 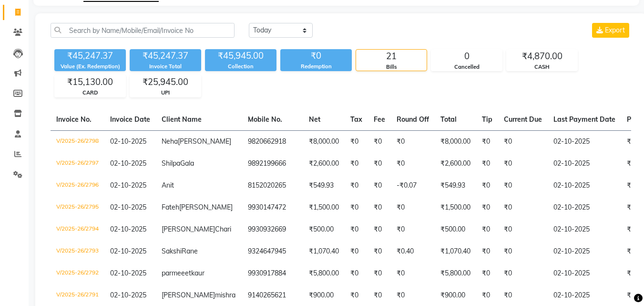 What do you see at coordinates (392, 57) in the screenshot?
I see `div: 21` at bounding box center [392, 57].